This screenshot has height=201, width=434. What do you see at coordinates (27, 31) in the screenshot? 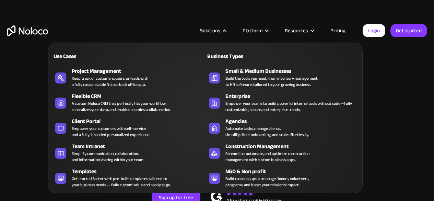
I see `a: home` at bounding box center [27, 31].